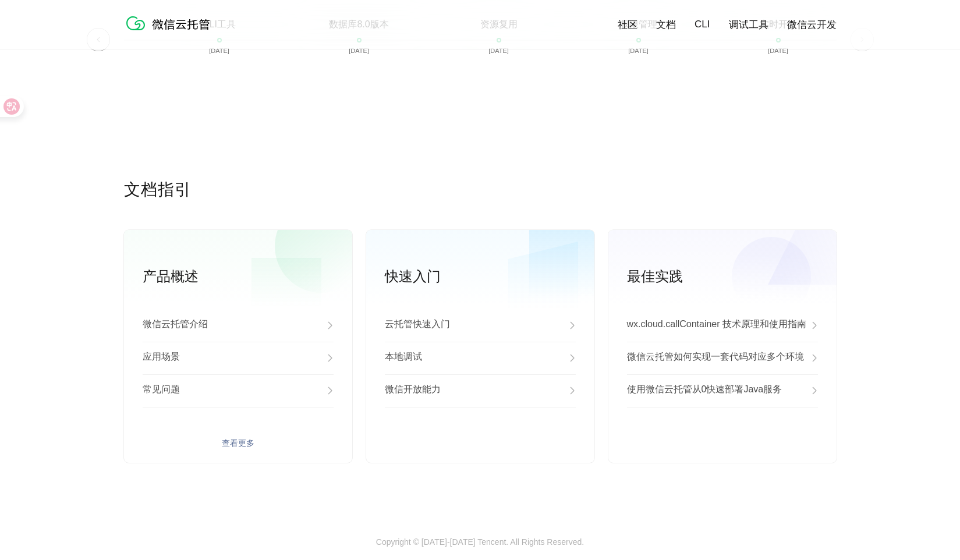 This screenshot has width=960, height=560. I want to click on a: 微信开放能力, so click(480, 391).